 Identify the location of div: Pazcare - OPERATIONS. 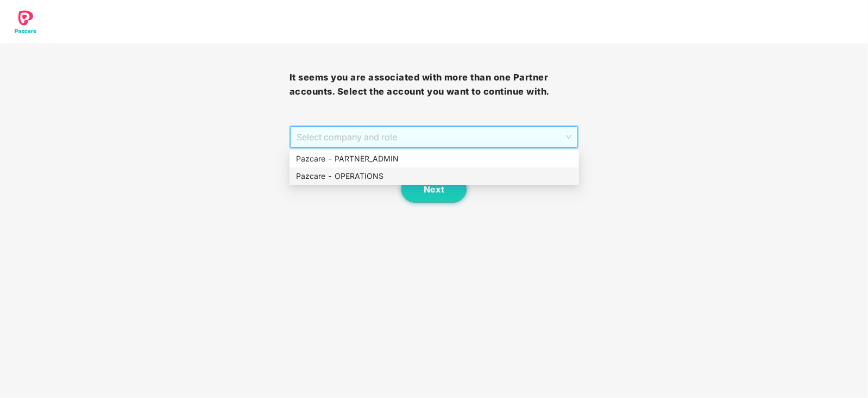
(434, 176).